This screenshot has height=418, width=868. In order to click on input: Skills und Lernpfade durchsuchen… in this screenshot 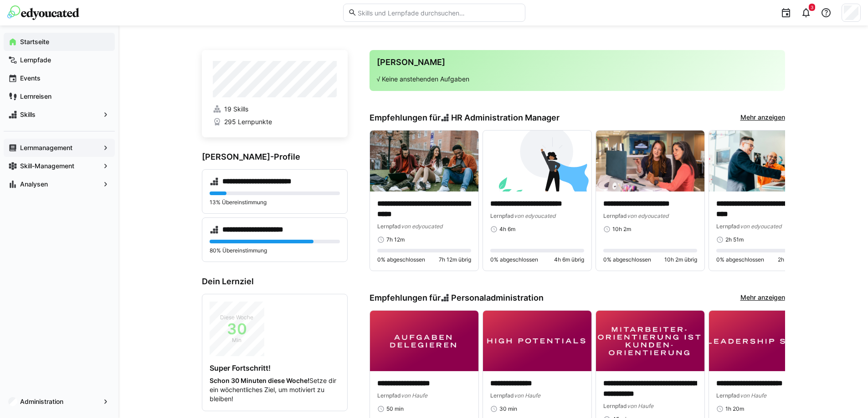, I will do `click(438, 13)`.